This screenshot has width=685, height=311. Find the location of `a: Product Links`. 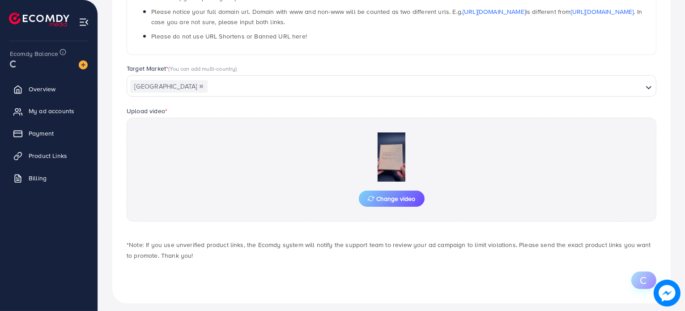

a: Product Links is located at coordinates (49, 156).